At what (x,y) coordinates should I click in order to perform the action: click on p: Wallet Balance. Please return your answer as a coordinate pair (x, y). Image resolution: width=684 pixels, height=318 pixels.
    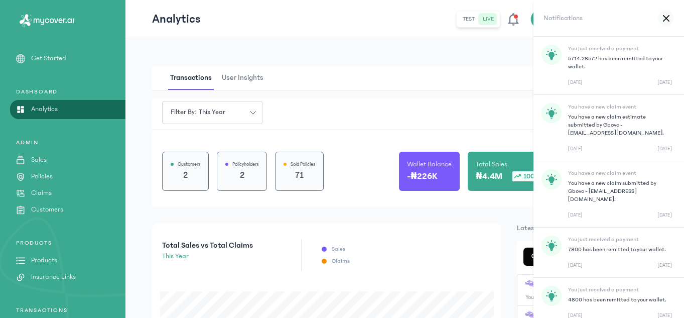
    Looking at the image, I should click on (429, 164).